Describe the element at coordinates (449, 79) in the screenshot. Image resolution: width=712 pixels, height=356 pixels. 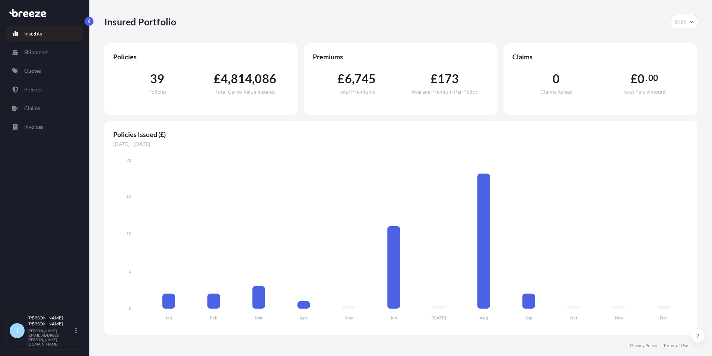
I see `span: 173` at that location.